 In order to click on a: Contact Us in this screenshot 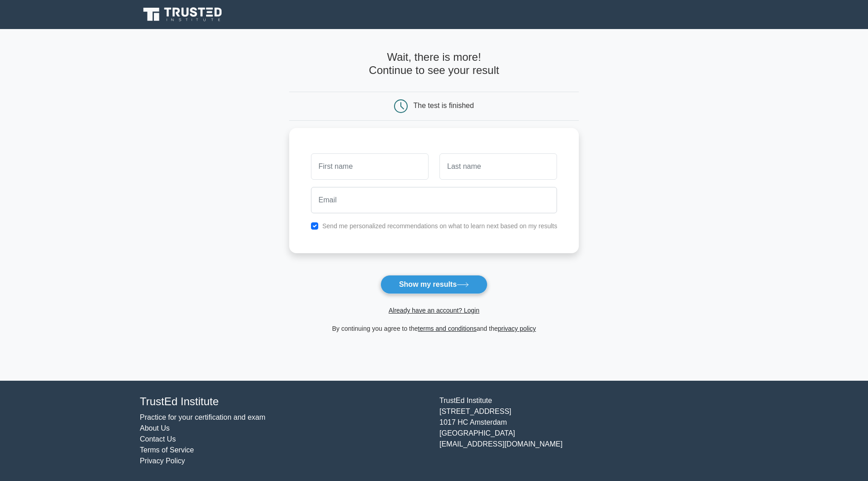, I will do `click(157, 439)`.